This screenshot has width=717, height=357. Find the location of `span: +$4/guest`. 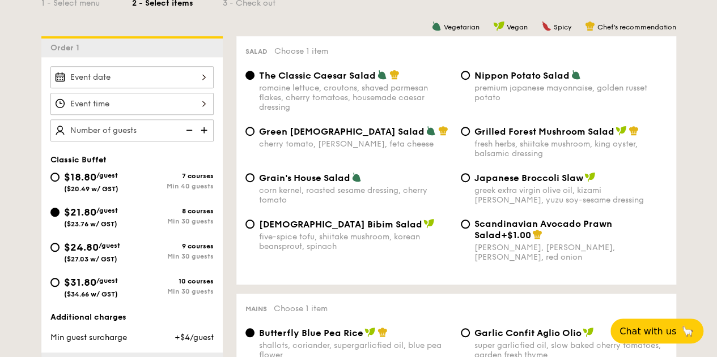

span: +$4/guest is located at coordinates (193, 338).